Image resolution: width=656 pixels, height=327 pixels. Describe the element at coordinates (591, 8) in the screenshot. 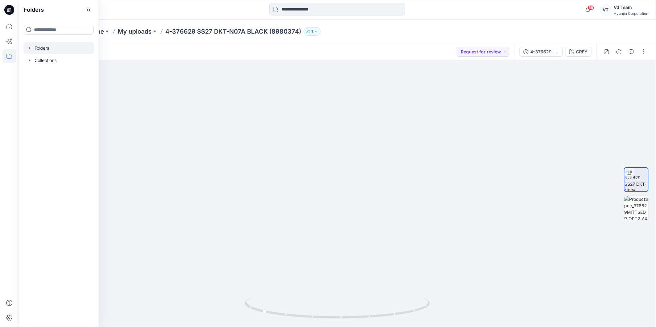

I see `span: 59` at that location.